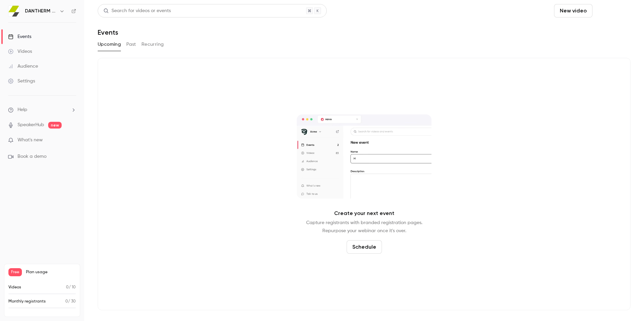 This screenshot has height=321, width=644. I want to click on h6: DANTHERM GROUP, so click(41, 11).